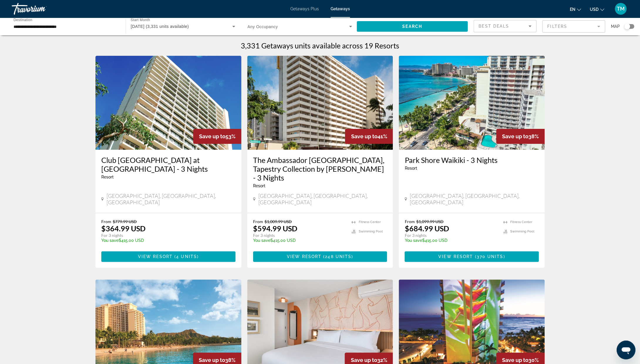 The height and width of the screenshot is (364, 640). What do you see at coordinates (412, 27) in the screenshot?
I see `button: Search` at bounding box center [412, 27].